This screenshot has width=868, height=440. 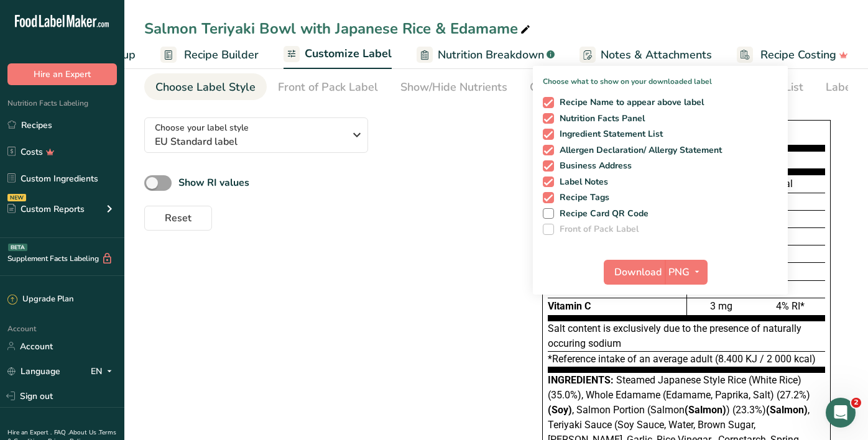 I want to click on span: Recipe Costing, so click(x=799, y=55).